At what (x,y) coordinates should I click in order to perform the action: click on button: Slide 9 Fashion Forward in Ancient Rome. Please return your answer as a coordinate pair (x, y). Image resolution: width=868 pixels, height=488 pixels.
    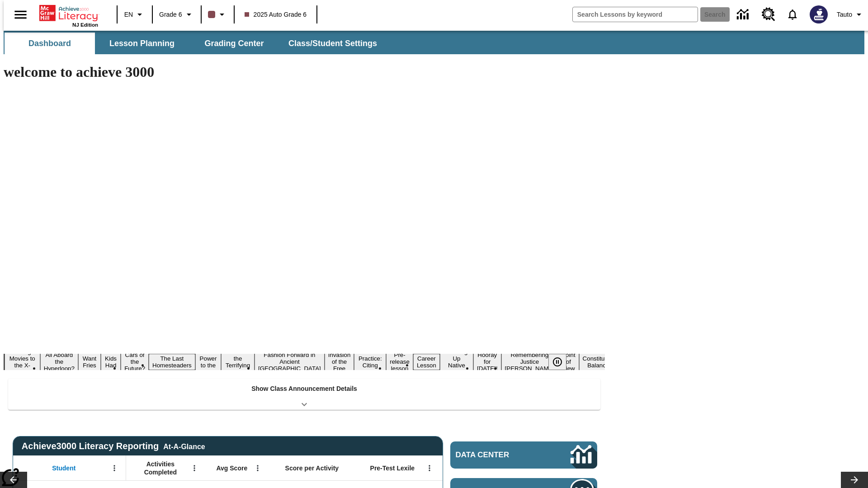
    Looking at the image, I should click on (290, 361).